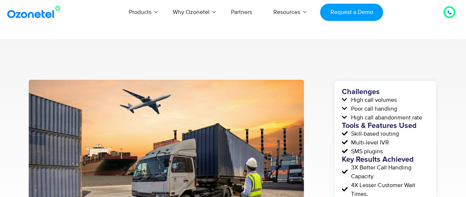 The width and height of the screenshot is (466, 197). Describe the element at coordinates (373, 109) in the screenshot. I see `span: Poor call handling` at that location.